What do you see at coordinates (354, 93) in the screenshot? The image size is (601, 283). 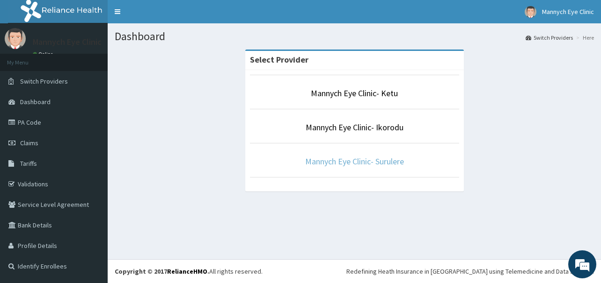 I see `a: Mannych Eye Clinic- Ketu` at bounding box center [354, 93].